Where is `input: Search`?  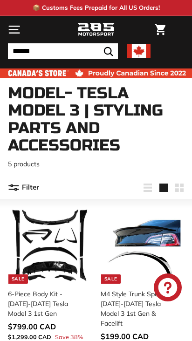
input: Search is located at coordinates (63, 51).